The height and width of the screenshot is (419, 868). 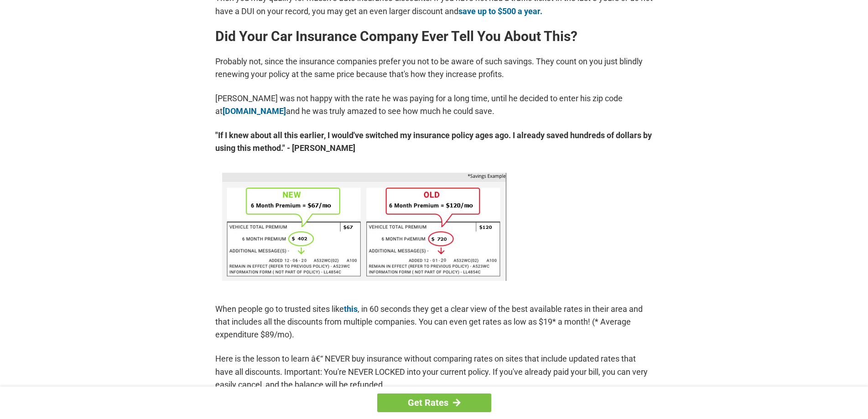 I want to click on p: Here is the lesson to learn â€“ NEVER buy insurance without comparing rates on sites that include..., so click(x=434, y=371).